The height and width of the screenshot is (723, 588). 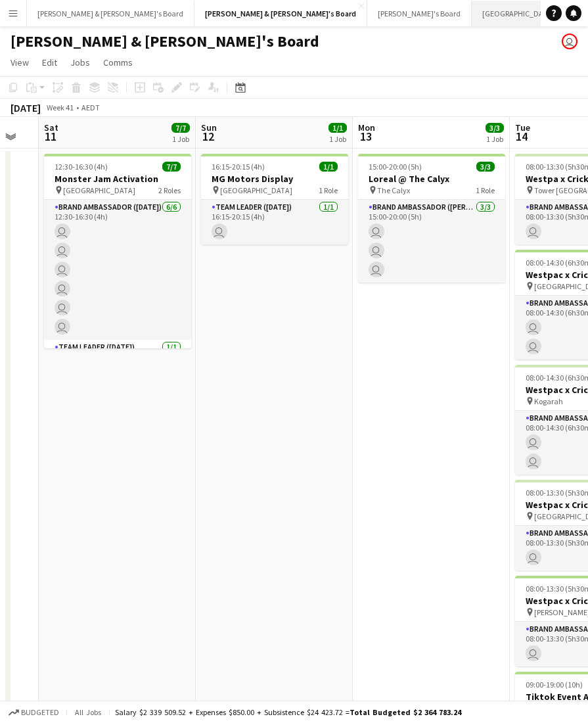 What do you see at coordinates (365, 136) in the screenshot?
I see `span: 13` at bounding box center [365, 136].